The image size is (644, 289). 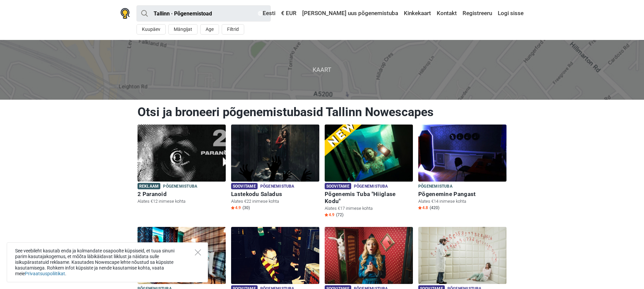 What do you see at coordinates (510, 13) in the screenshot?
I see `a: Logi sisse` at bounding box center [510, 13].